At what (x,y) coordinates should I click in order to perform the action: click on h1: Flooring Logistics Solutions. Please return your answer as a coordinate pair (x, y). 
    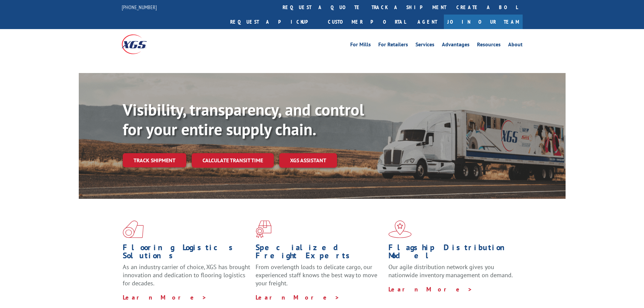
    Looking at the image, I should click on (187, 253).